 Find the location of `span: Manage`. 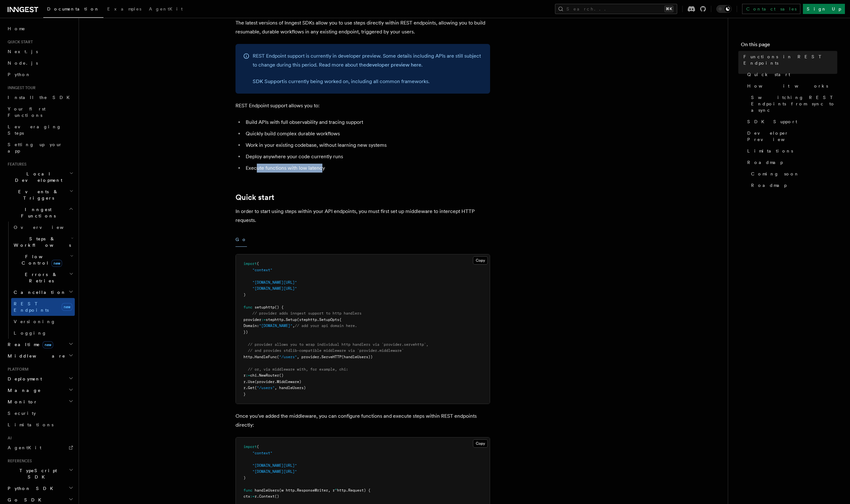

span: Manage is located at coordinates (23, 390).